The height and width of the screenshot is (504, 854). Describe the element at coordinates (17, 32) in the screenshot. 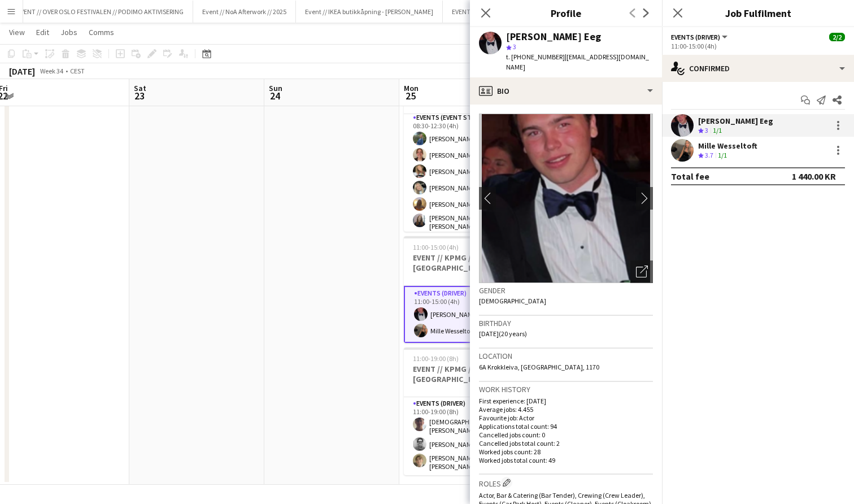

I see `span: View` at that location.